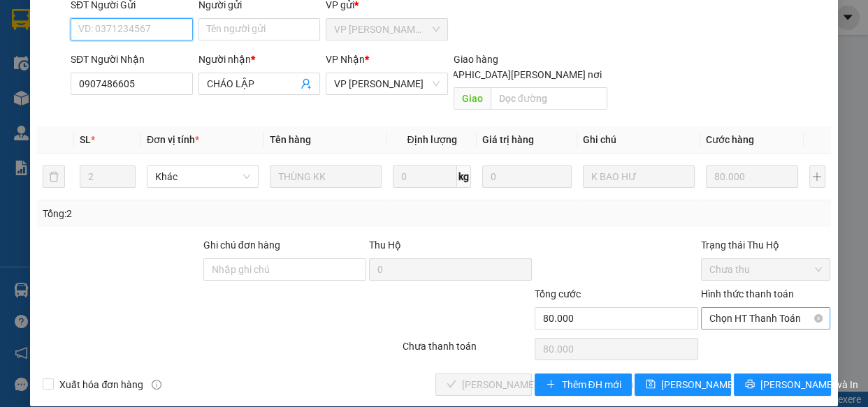 This screenshot has width=868, height=407. What do you see at coordinates (131, 60) in the screenshot?
I see `div: SĐT Người Nhận` at bounding box center [131, 60].